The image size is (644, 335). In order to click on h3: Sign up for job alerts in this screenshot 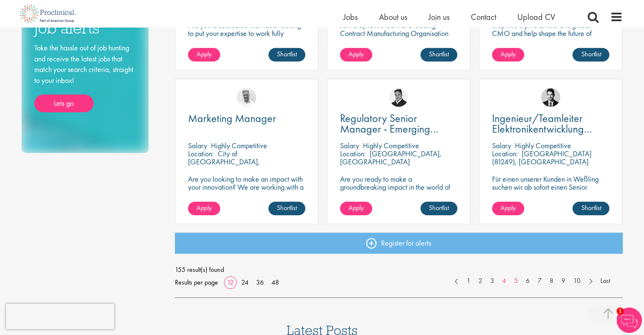, I will do `click(85, 19)`.